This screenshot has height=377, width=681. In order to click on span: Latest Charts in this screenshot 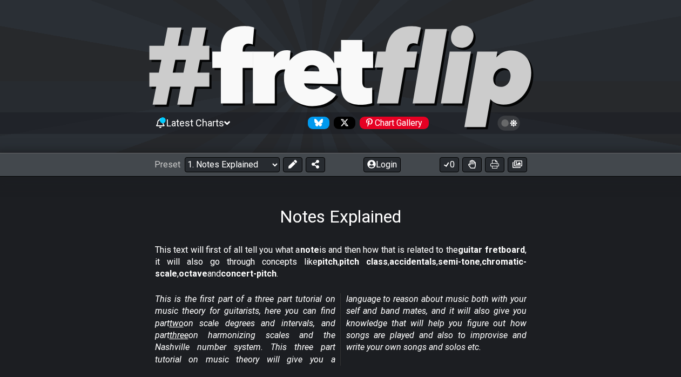, I will do `click(195, 123)`.